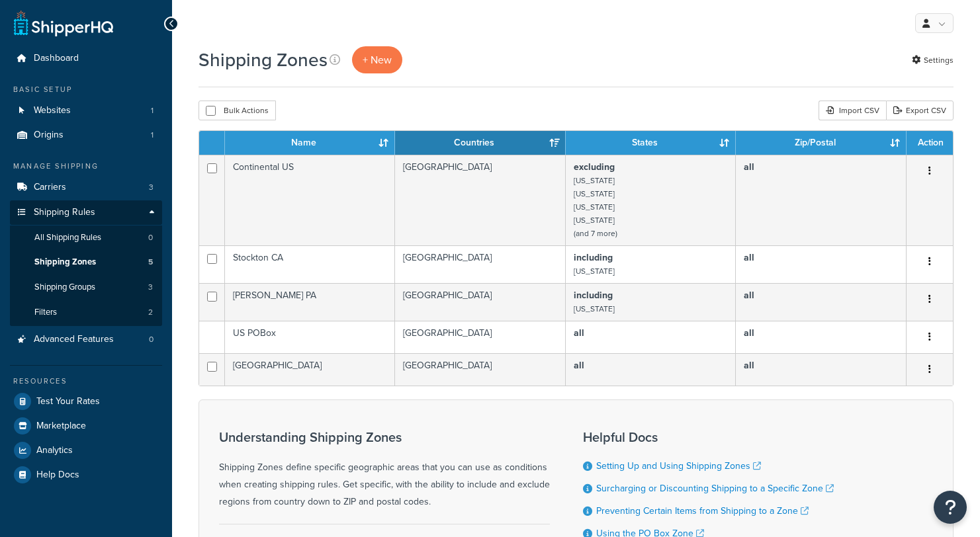  I want to click on a: Marketplace, so click(86, 426).